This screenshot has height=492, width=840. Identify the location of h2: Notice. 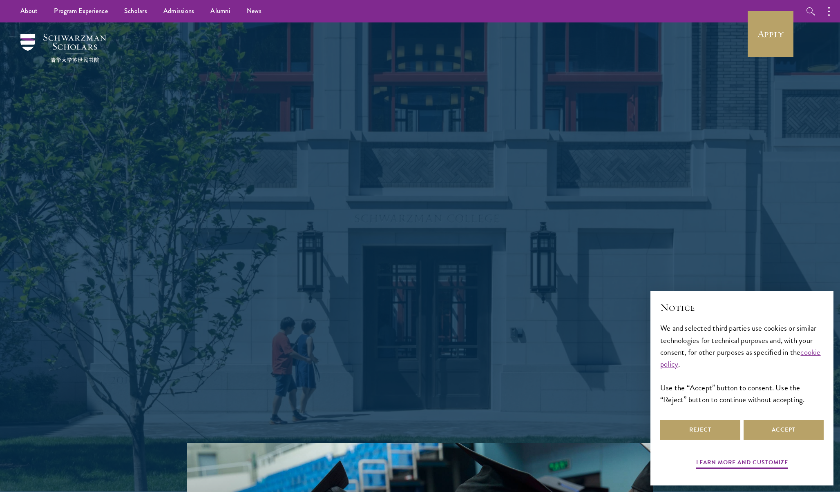
(742, 308).